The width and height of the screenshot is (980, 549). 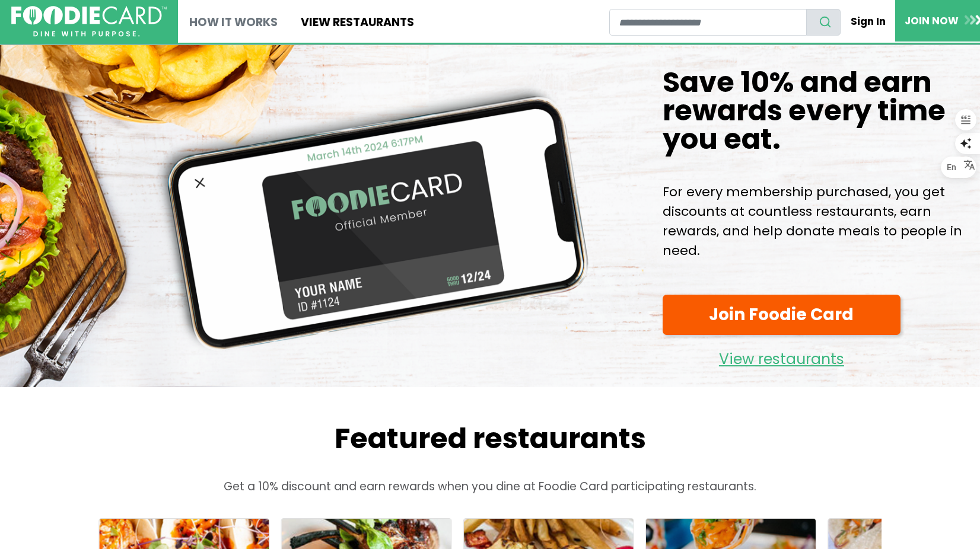 What do you see at coordinates (814, 221) in the screenshot?
I see `p: For every membership purchased, you get discounts at countless restaurants, earn rewards, and hel...` at bounding box center [814, 221].